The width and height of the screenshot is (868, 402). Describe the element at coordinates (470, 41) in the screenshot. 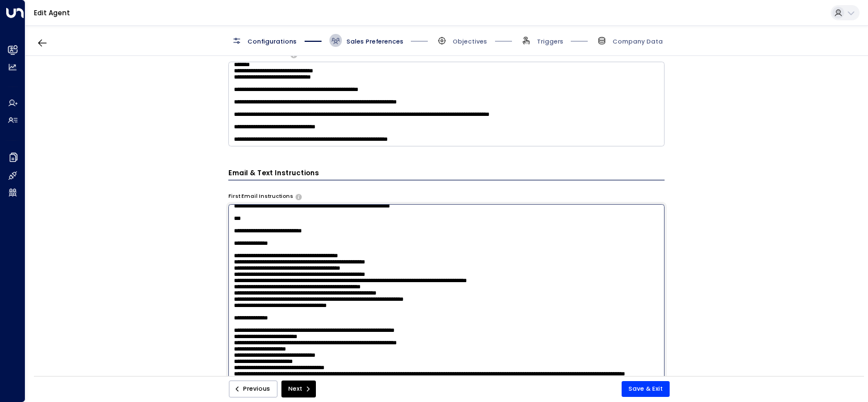

I see `span: Objectives` at that location.